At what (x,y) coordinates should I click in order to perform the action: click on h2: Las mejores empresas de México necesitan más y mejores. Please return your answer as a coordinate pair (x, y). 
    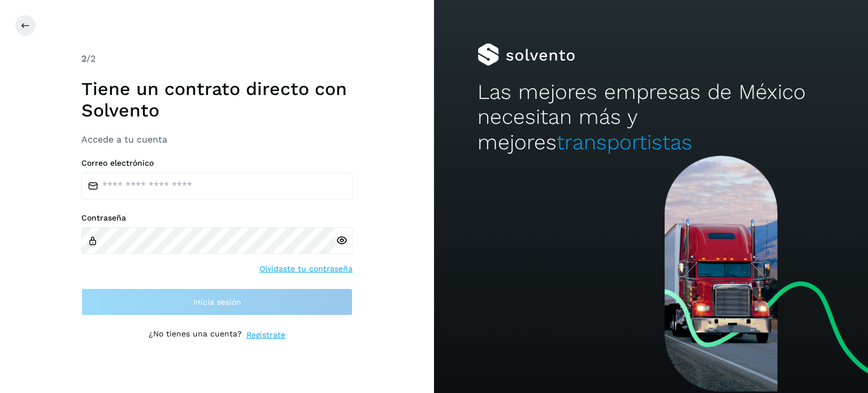
    Looking at the image, I should click on (651, 118).